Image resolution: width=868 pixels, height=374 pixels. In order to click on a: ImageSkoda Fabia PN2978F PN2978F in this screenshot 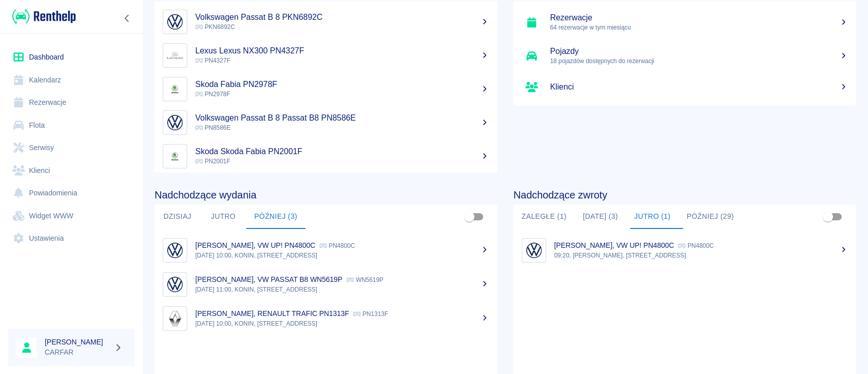, I will do `click(326, 89)`.